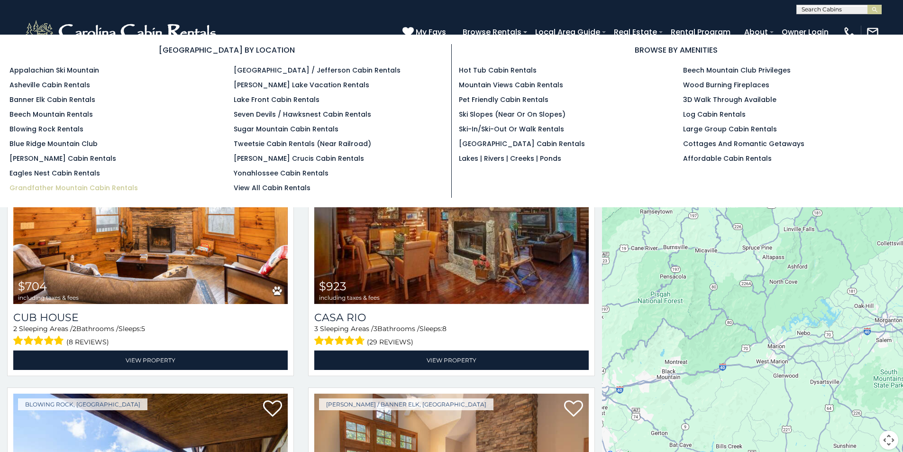  Describe the element at coordinates (700, 32) in the screenshot. I see `a: Rental Program` at that location.